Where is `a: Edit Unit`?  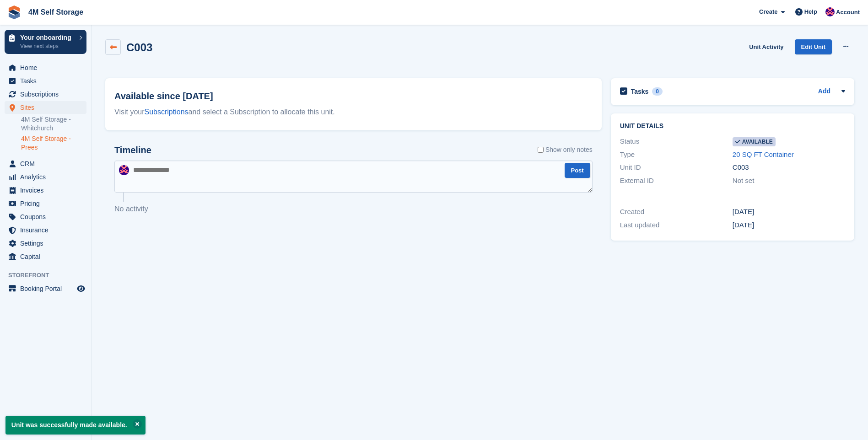 a: Edit Unit is located at coordinates (813, 47).